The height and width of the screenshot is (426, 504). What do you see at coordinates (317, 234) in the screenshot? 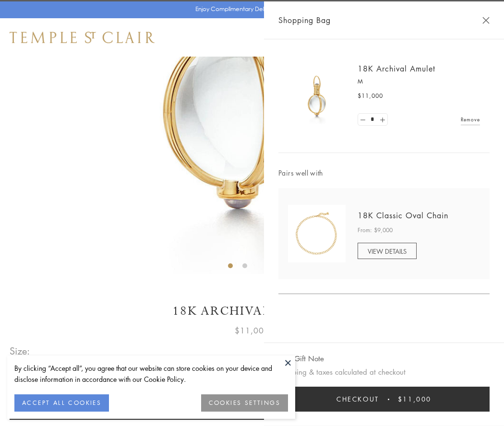
I see `img: N88865-OV18` at bounding box center [317, 234].